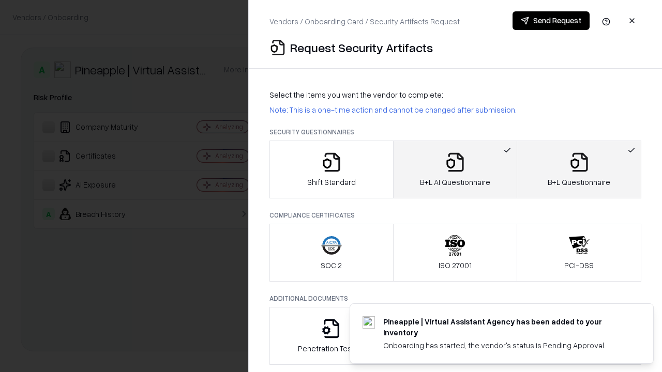 Image resolution: width=662 pixels, height=372 pixels. Describe the element at coordinates (455, 95) in the screenshot. I see `p: Select the items you want the vendor to complete:` at that location.